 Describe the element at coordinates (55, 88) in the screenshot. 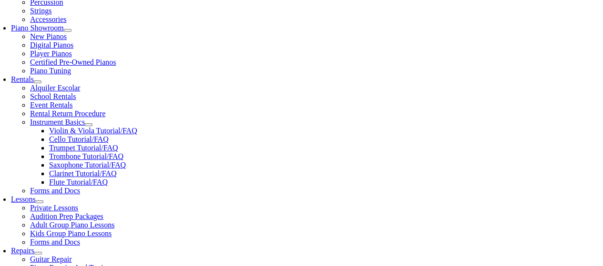

I see `a: Alquiler Escolar` at that location.